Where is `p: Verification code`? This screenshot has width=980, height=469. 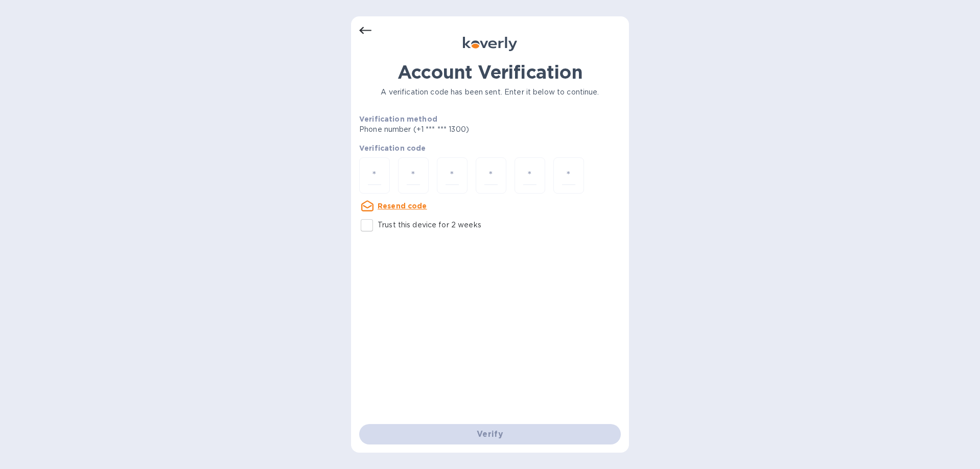 p: Verification code is located at coordinates (490, 148).